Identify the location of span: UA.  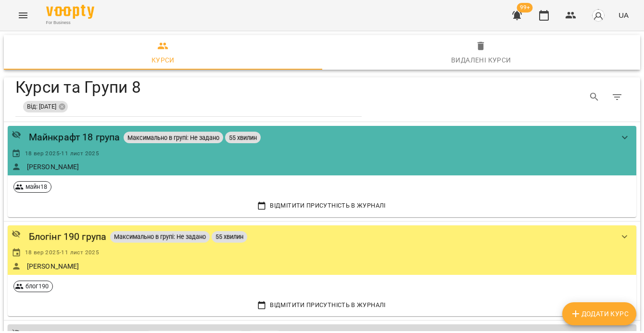
(623, 15).